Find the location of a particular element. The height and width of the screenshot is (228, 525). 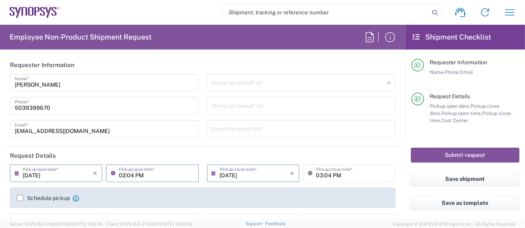

h2: Employee Non-Product Shipment Request is located at coordinates (81, 37).